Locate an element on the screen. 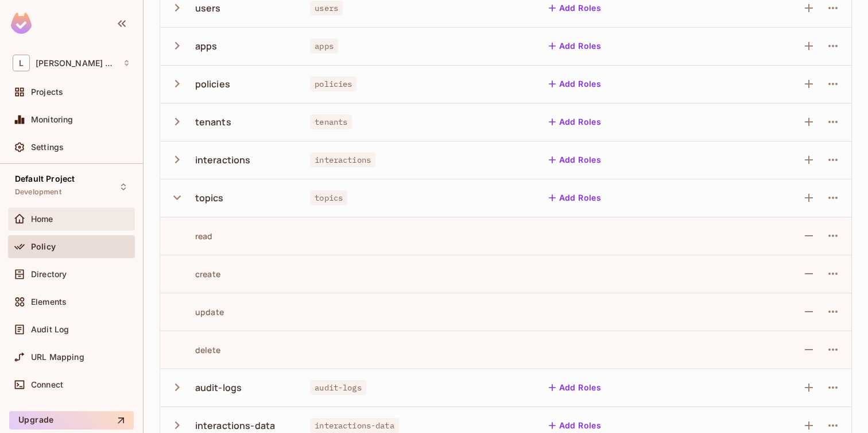 This screenshot has width=868, height=433. span: Default Project is located at coordinates (45, 179).